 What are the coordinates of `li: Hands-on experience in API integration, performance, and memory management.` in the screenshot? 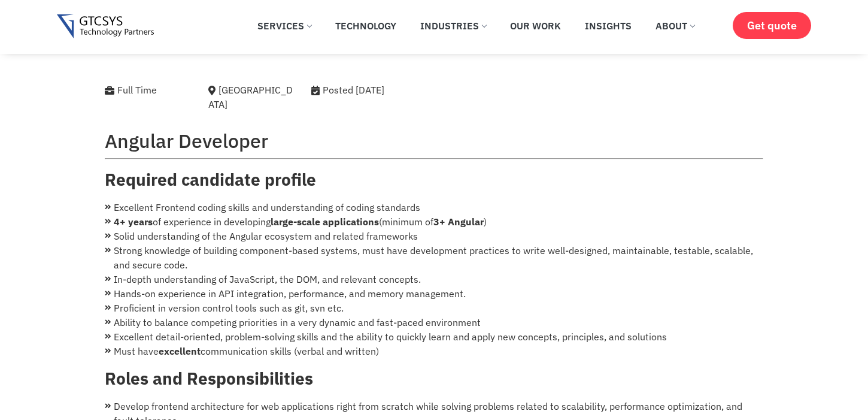 It's located at (434, 294).